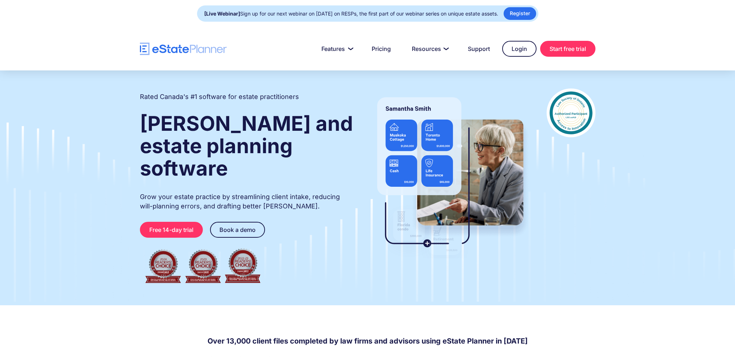  Describe the element at coordinates (568, 49) in the screenshot. I see `a: Start free trial` at that location.